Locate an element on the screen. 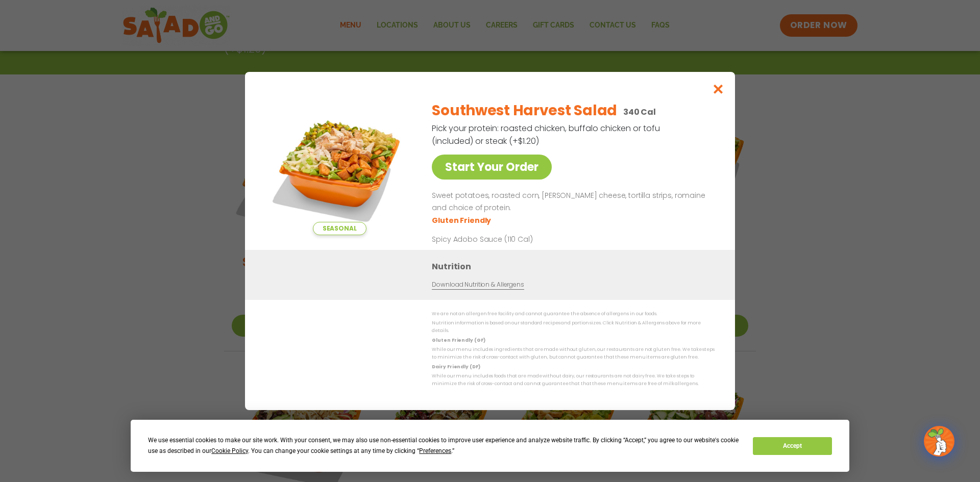 Image resolution: width=980 pixels, height=482 pixels. img: Featured product photo for Southwest Harvest Salad is located at coordinates (340, 164).